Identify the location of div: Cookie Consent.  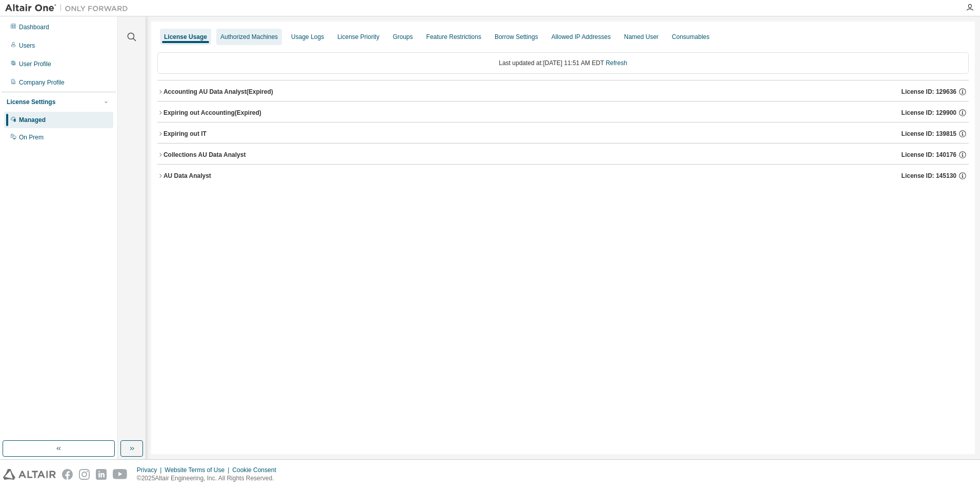
(257, 470).